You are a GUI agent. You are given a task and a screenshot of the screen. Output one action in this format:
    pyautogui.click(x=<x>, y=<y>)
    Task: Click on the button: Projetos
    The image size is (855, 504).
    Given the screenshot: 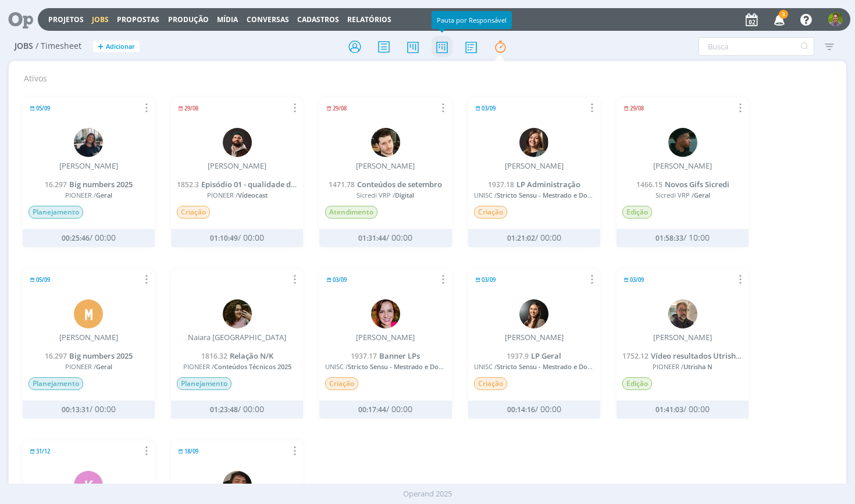 What is the action you would take?
    pyautogui.click(x=66, y=20)
    